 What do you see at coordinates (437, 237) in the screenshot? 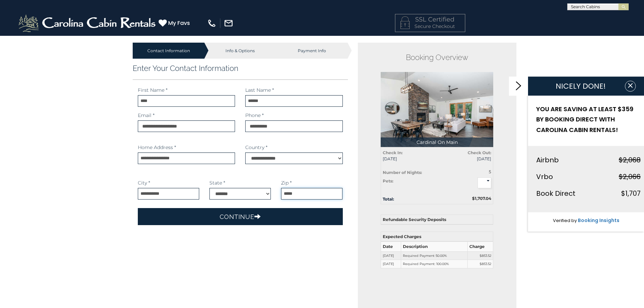
I see `th: Expected Charges` at bounding box center [437, 237].